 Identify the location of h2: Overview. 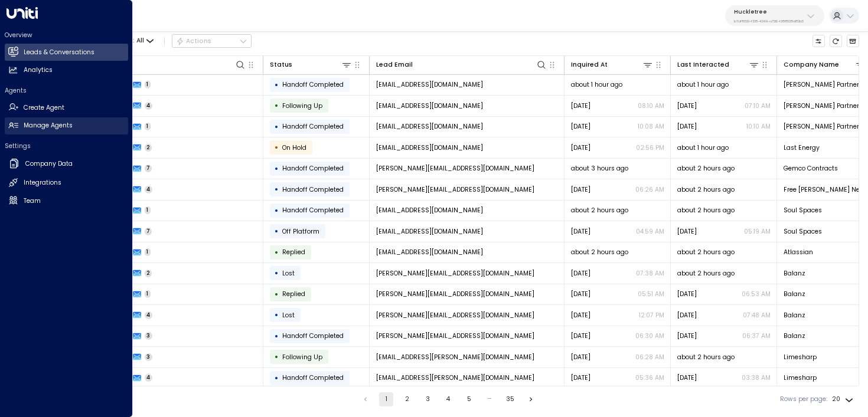
(66, 35).